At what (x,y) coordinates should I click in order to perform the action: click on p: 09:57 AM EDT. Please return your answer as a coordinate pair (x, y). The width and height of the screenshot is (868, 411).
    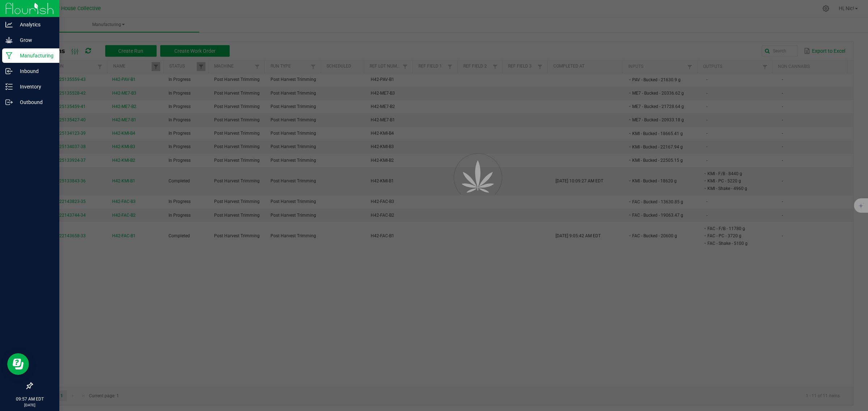
    Looking at the image, I should click on (30, 399).